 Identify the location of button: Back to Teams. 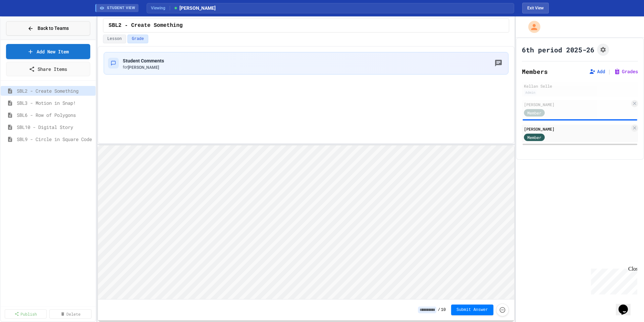
(48, 28).